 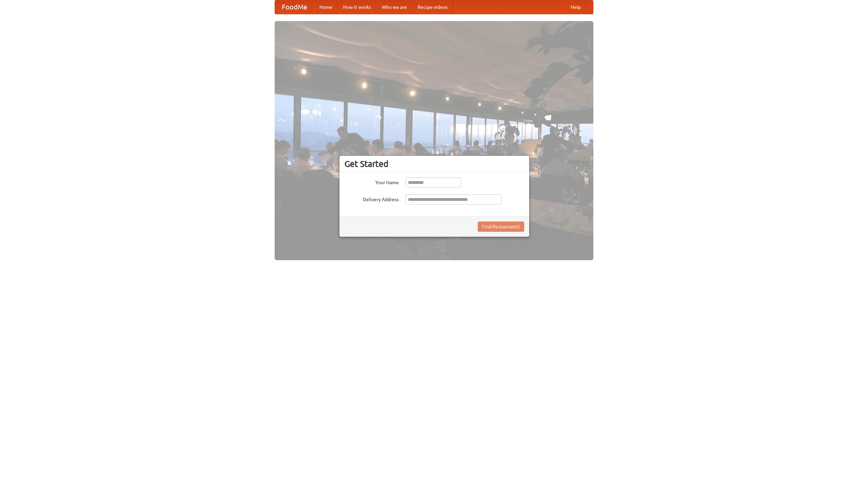 I want to click on a: Recipe videos, so click(x=433, y=7).